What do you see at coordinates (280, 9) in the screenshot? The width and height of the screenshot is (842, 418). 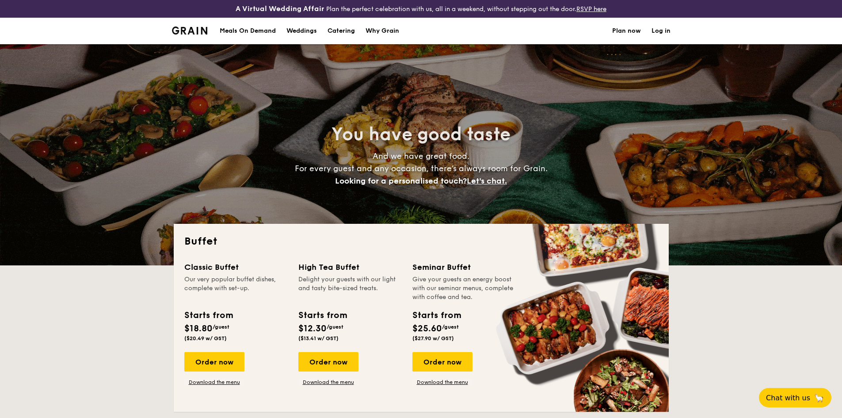 I see `h4: A Virtual Wedding Affair` at bounding box center [280, 9].